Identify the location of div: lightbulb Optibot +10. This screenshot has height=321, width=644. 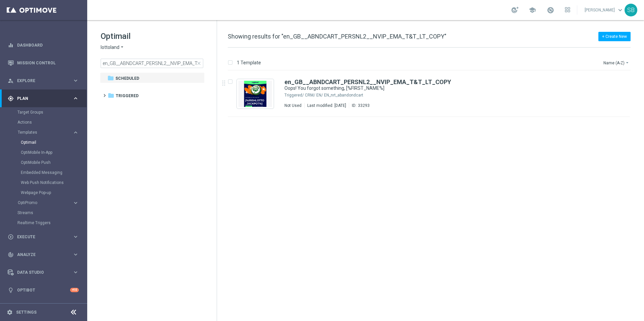
(43, 290).